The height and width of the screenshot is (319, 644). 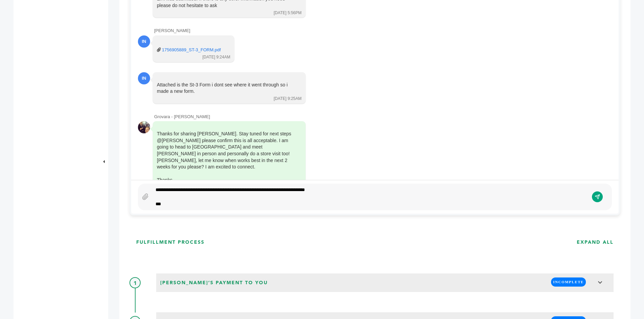 What do you see at coordinates (170, 242) in the screenshot?
I see `h3: FULFILLMENT PROCESS` at bounding box center [170, 242].